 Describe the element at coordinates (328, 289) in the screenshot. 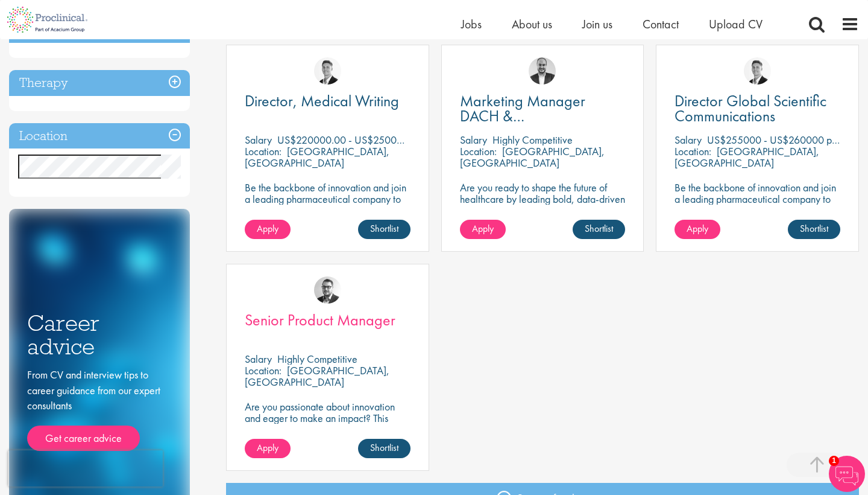

I see `img: Niklas Kaminski` at that location.